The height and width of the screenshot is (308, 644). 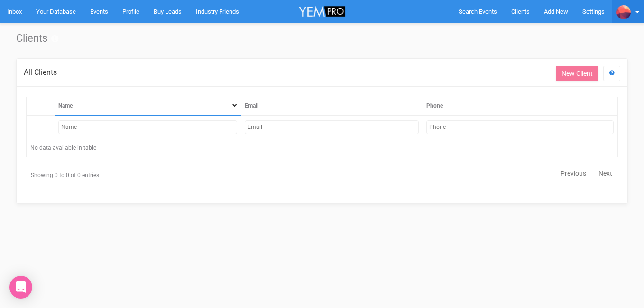 I want to click on a: Previous, so click(x=574, y=173).